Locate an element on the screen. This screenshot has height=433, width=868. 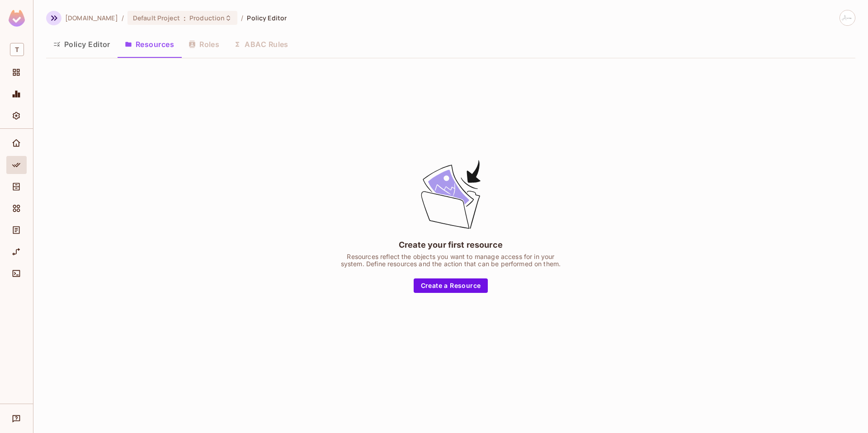
div: Elements is located at coordinates (16, 208).